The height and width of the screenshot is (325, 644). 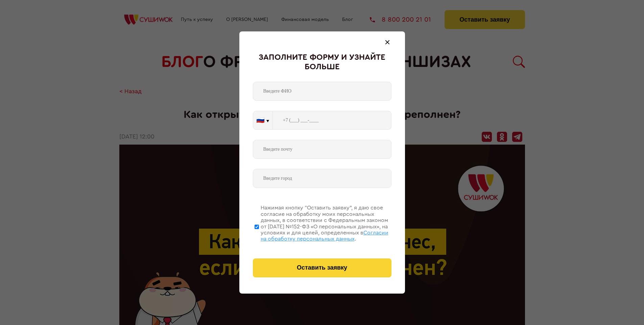 I want to click on input: +7 (___) ___-____, so click(x=332, y=120).